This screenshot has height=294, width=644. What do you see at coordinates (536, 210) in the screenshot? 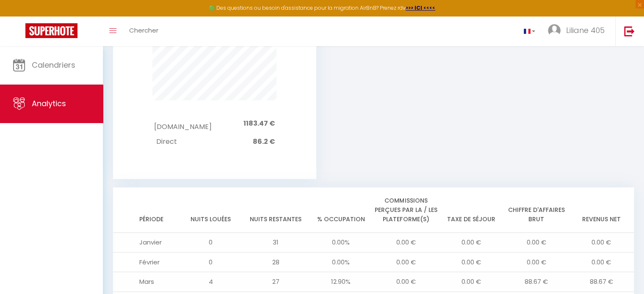
I see `th: Chiffre d'affaires brut` at bounding box center [536, 210].